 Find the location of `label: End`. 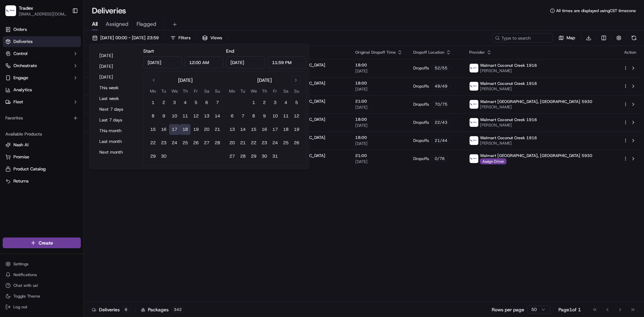

label: End is located at coordinates (230, 51).